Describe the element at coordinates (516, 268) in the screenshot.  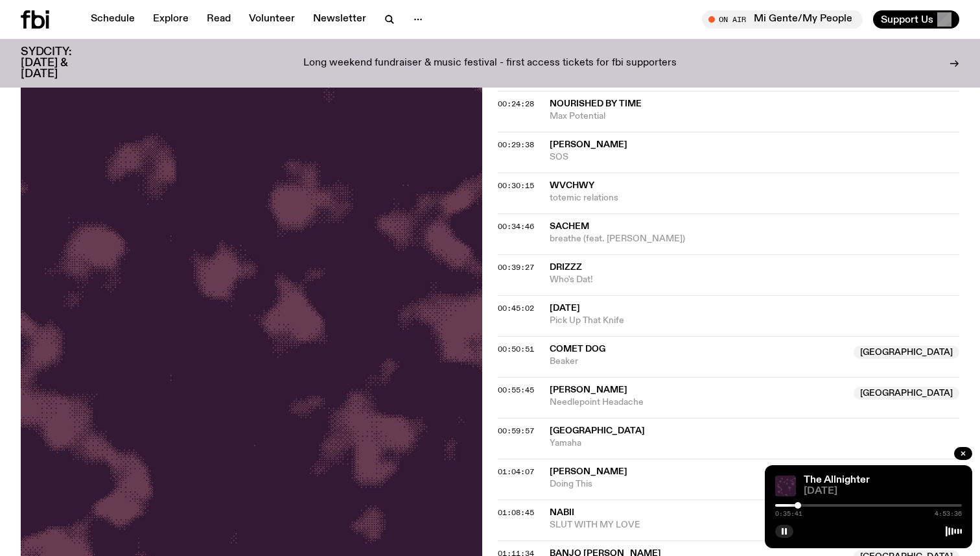
I see `span: 00:39:27` at that location.